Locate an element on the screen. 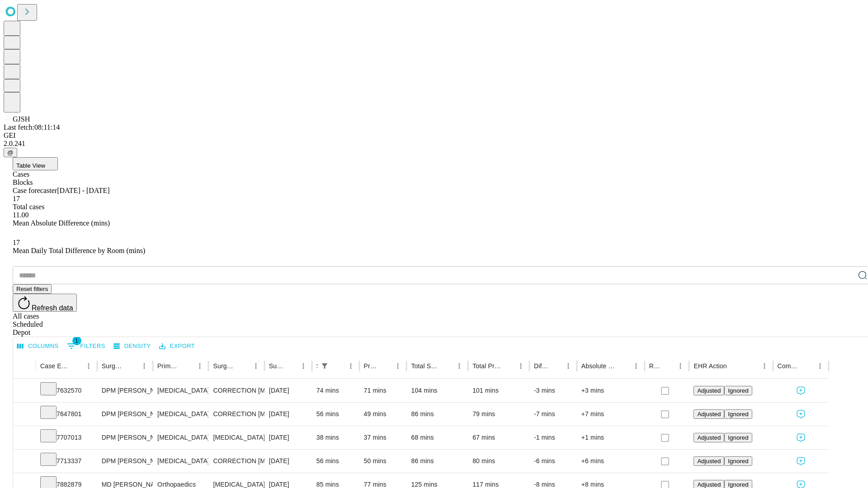 The image size is (868, 488). button: Table View is located at coordinates (35, 163).